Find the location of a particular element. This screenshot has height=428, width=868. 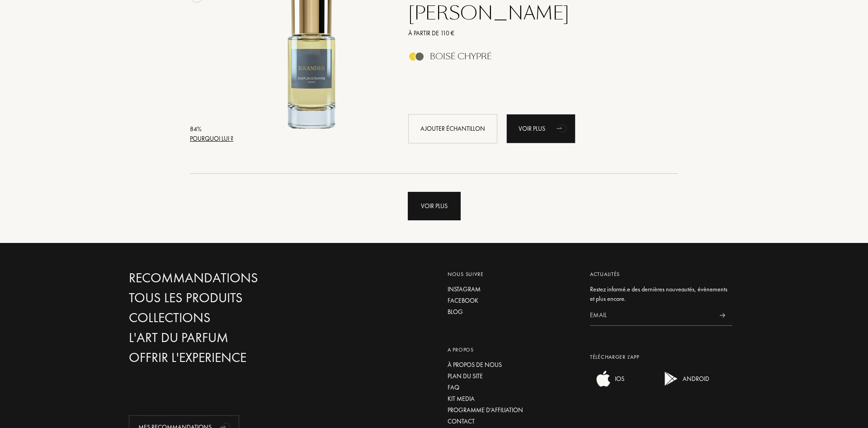

a: L'Art du Parfum is located at coordinates (226, 337).